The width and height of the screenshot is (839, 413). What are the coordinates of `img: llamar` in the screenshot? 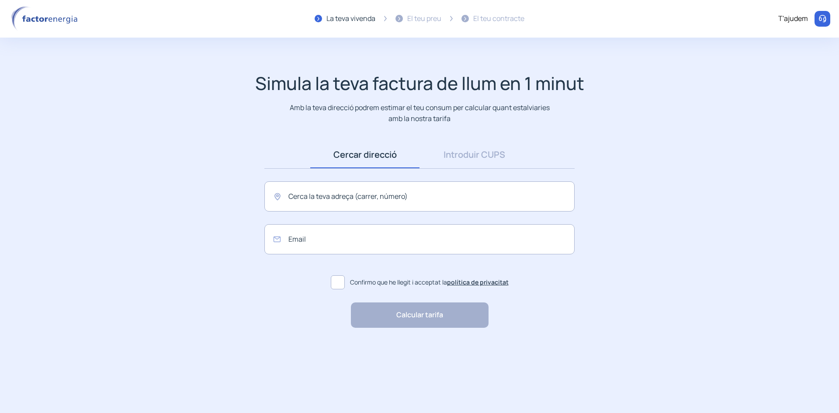 It's located at (823, 19).